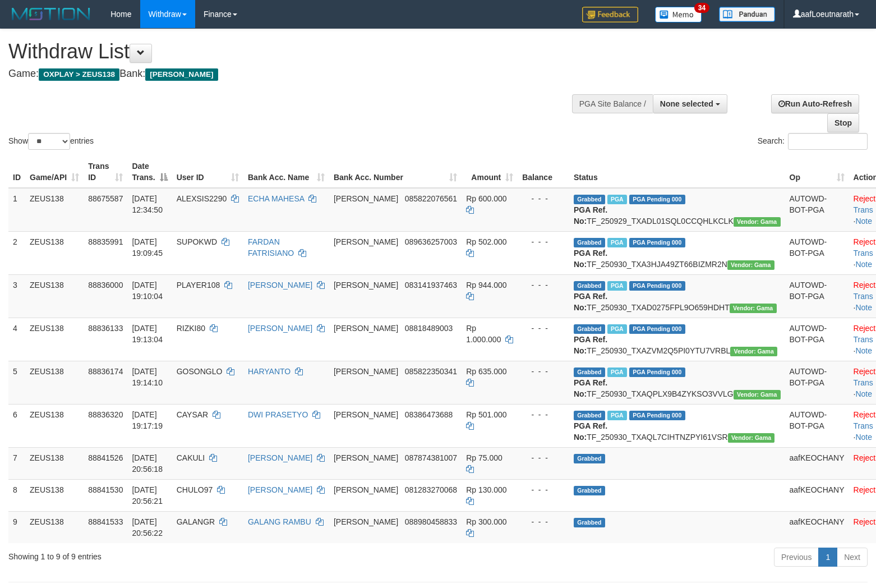 Image resolution: width=876 pixels, height=588 pixels. Describe the element at coordinates (202, 198) in the screenshot. I see `span: ALEXSIS2290` at that location.